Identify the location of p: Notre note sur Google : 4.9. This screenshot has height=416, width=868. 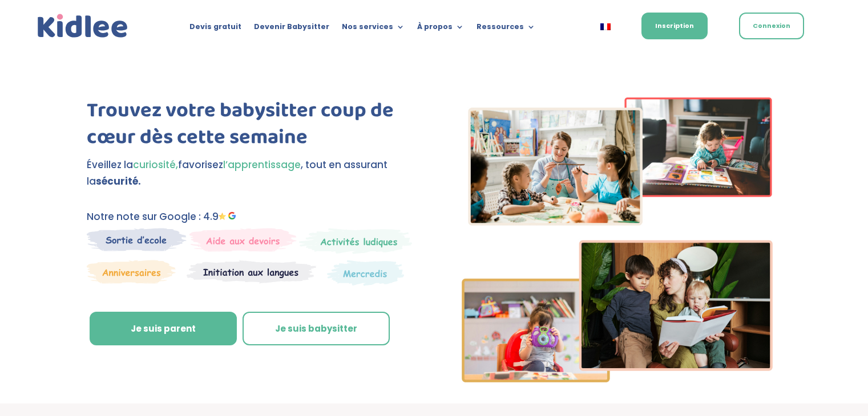
(251, 216).